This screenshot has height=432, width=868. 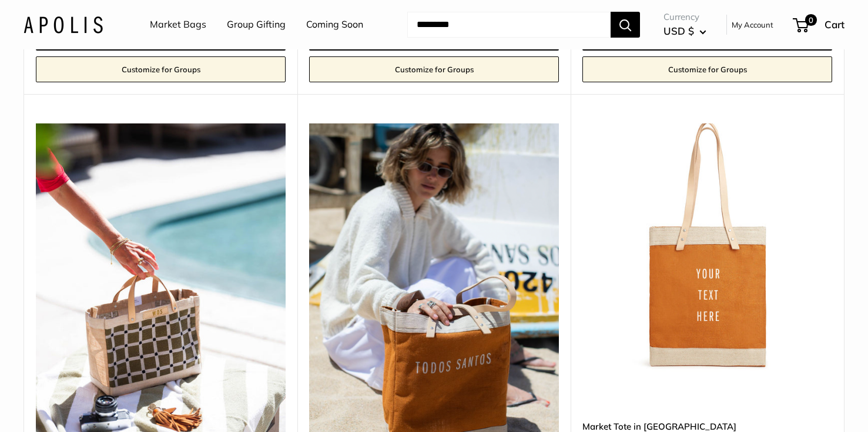 I want to click on a: 0 Cart, so click(x=819, y=24).